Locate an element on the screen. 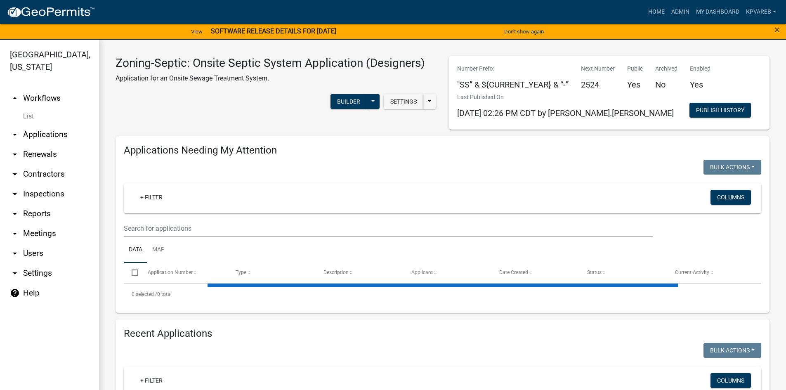  p: Public is located at coordinates (635, 68).